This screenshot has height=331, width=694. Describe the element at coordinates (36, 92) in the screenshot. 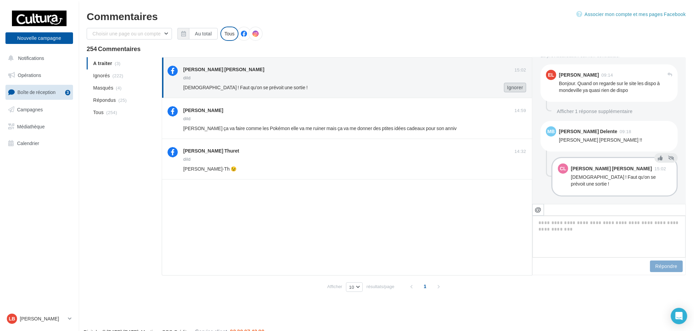

I see `span: Boîte de réception` at that location.